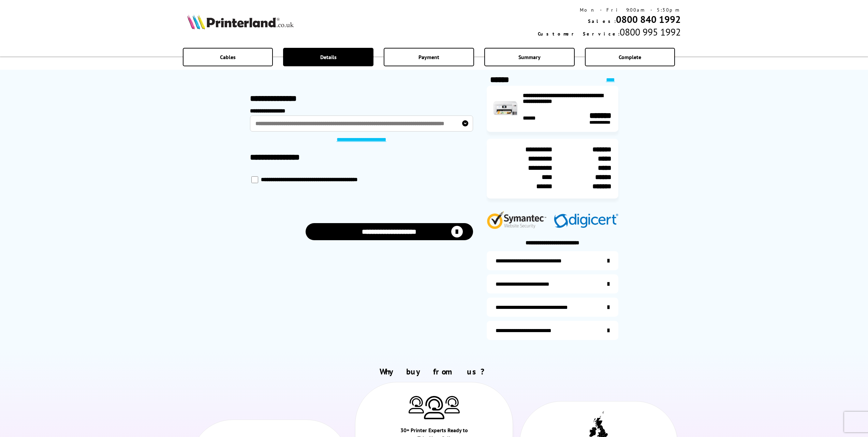 The height and width of the screenshot is (437, 868). Describe the element at coordinates (553, 260) in the screenshot. I see `a: additional-ink` at that location.